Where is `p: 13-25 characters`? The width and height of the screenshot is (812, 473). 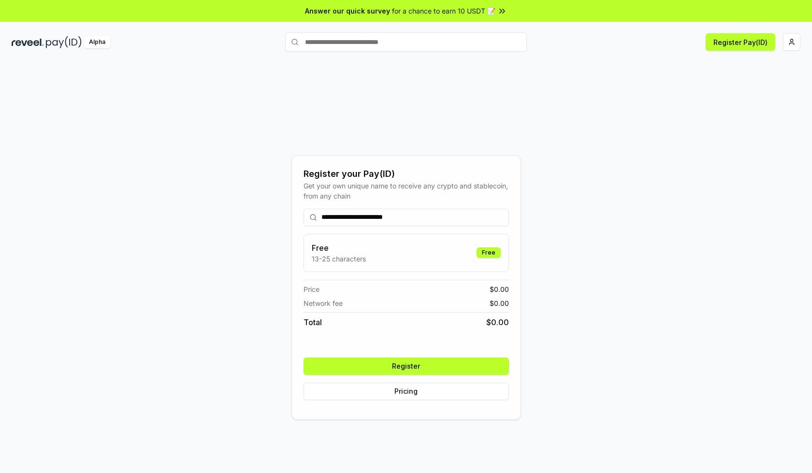 p: 13-25 characters is located at coordinates (339, 259).